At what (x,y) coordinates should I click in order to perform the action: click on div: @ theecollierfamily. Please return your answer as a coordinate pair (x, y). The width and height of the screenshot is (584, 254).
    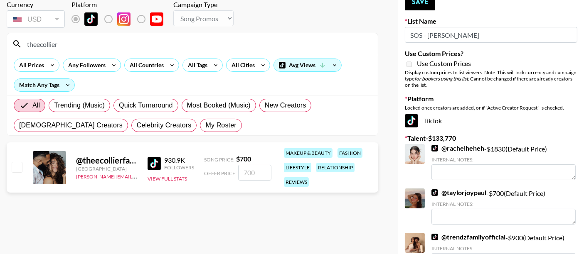
    Looking at the image, I should click on (107, 160).